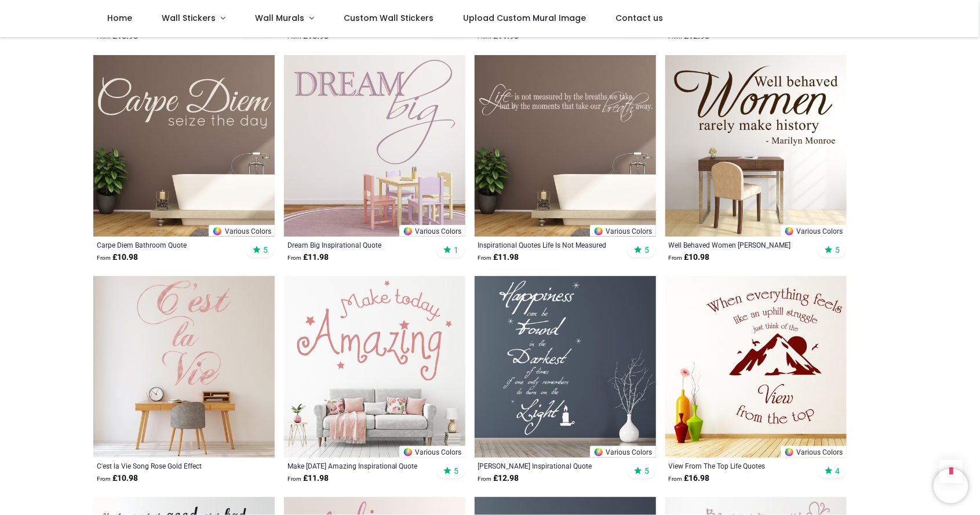  Describe the element at coordinates (167, 465) in the screenshot. I see `a: C'est la Vie Song Rose Gold Effect` at that location.